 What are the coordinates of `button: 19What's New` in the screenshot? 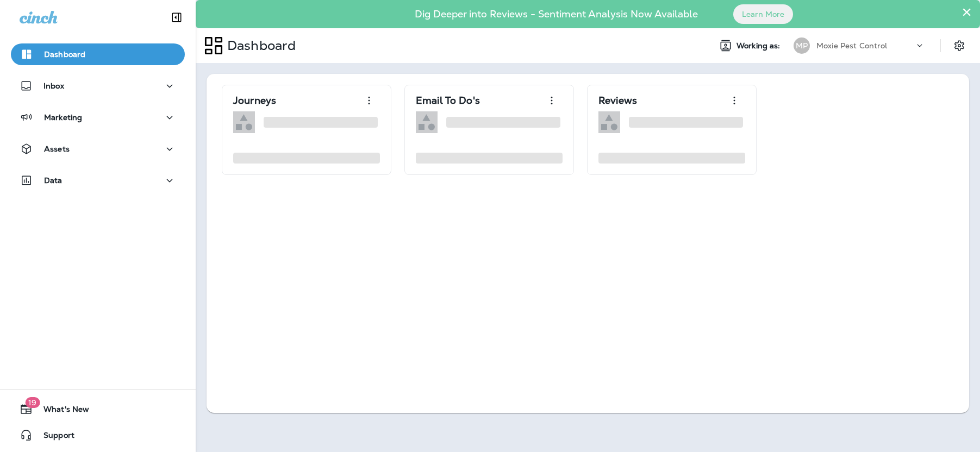 It's located at (98, 409).